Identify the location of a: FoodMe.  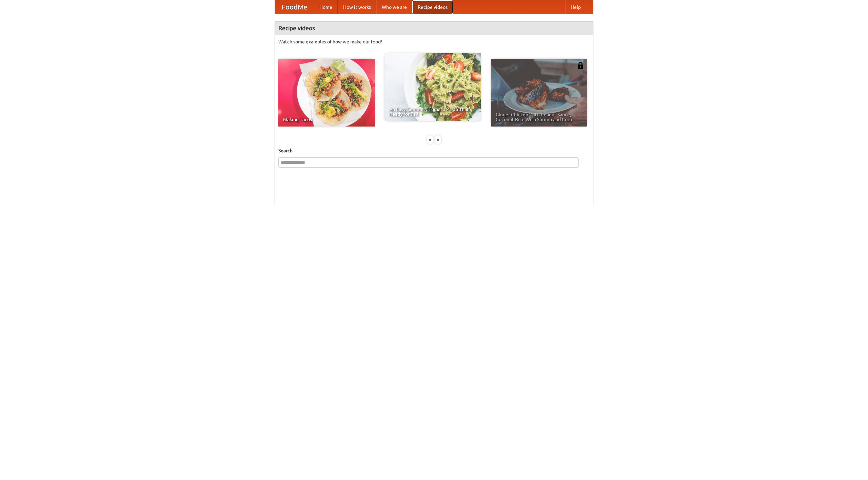
(295, 7).